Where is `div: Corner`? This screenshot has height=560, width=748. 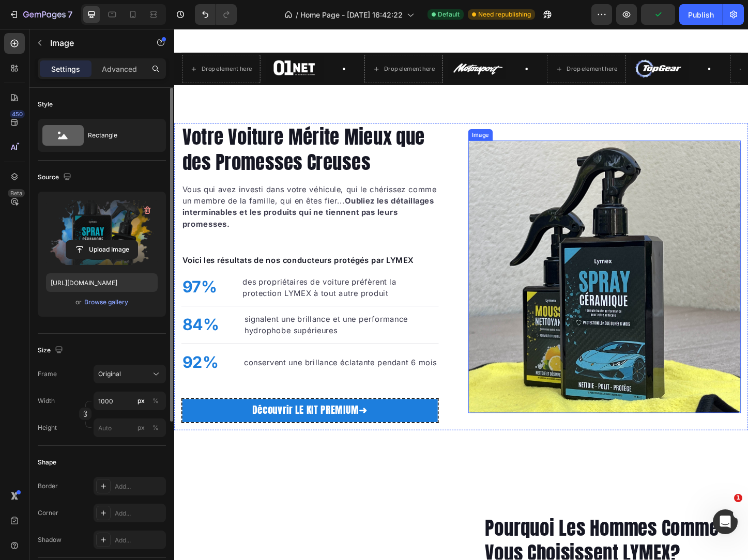 div: Corner is located at coordinates (48, 514).